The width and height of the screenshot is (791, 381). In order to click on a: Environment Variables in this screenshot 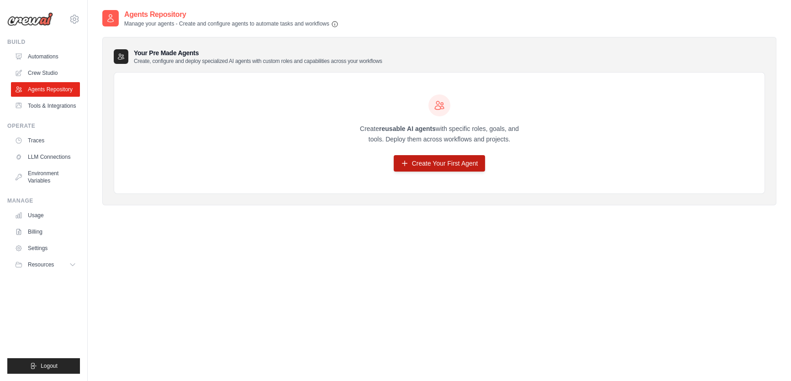, I will do `click(45, 177)`.